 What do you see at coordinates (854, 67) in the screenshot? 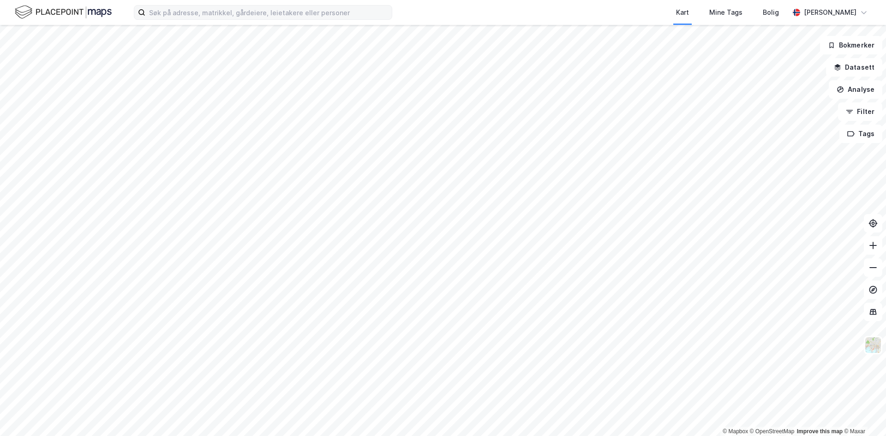
I see `button: Datasett` at bounding box center [854, 67].